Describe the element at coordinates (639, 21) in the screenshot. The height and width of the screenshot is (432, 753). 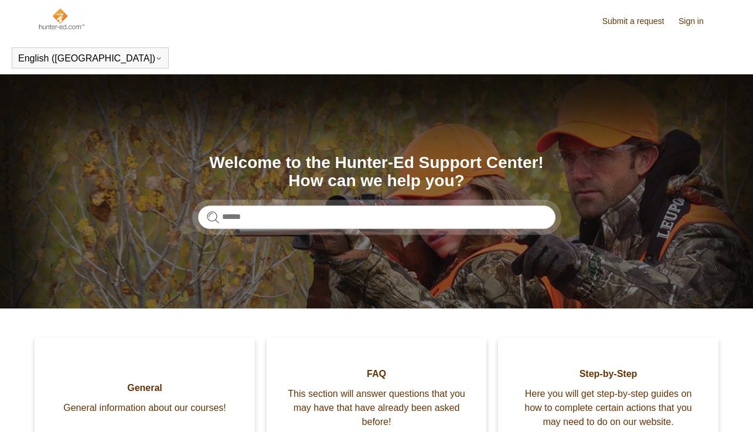
I see `a: Submit a request` at that location.